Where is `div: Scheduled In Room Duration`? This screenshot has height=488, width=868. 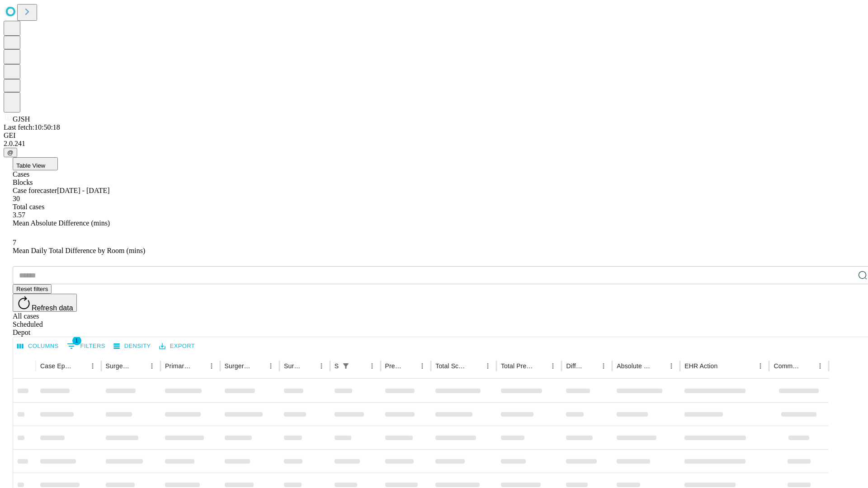 div: Scheduled In Room Duration is located at coordinates (336, 366).